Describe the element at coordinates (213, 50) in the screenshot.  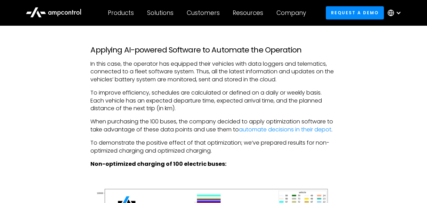
I see `h3: Applying AI-powered Software to Automate the Operation` at that location.